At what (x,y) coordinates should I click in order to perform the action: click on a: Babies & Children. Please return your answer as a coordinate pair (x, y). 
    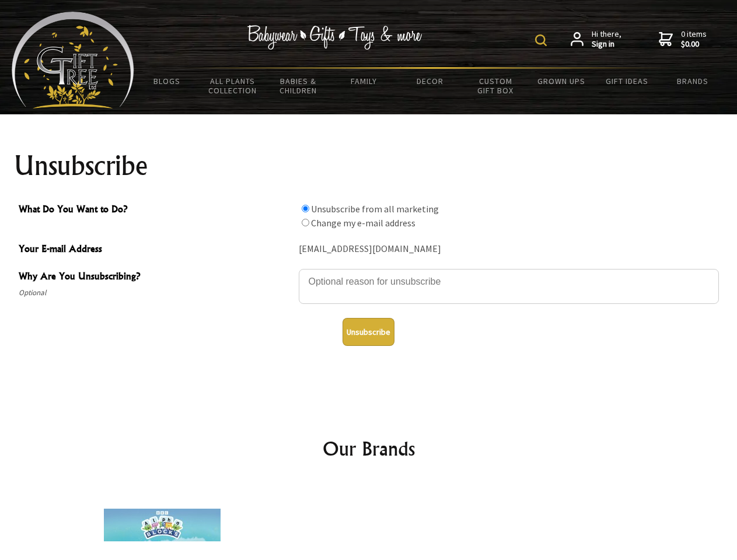
    Looking at the image, I should click on (299, 86).